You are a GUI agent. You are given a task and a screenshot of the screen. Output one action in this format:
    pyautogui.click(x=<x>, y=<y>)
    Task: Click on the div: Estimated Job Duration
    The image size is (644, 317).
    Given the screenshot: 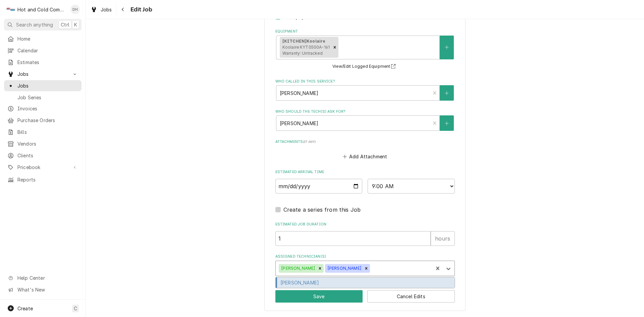 What is the action you would take?
    pyautogui.click(x=365, y=233)
    